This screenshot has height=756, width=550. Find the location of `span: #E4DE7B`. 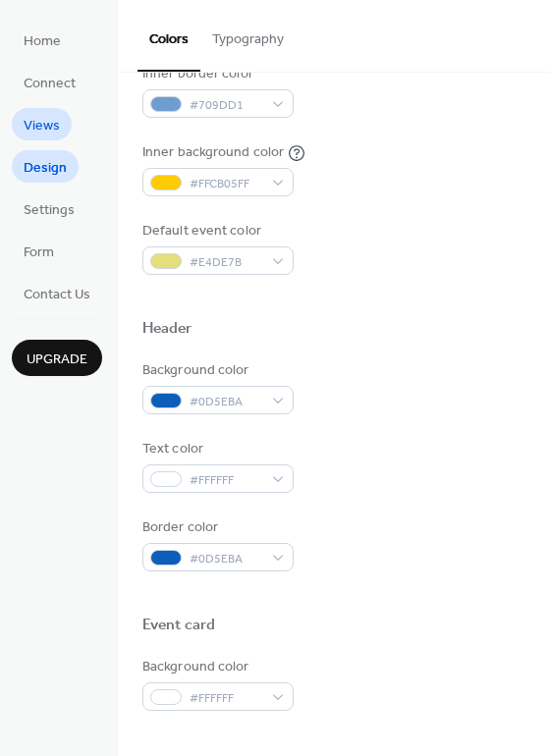

span: #E4DE7B is located at coordinates (226, 262).